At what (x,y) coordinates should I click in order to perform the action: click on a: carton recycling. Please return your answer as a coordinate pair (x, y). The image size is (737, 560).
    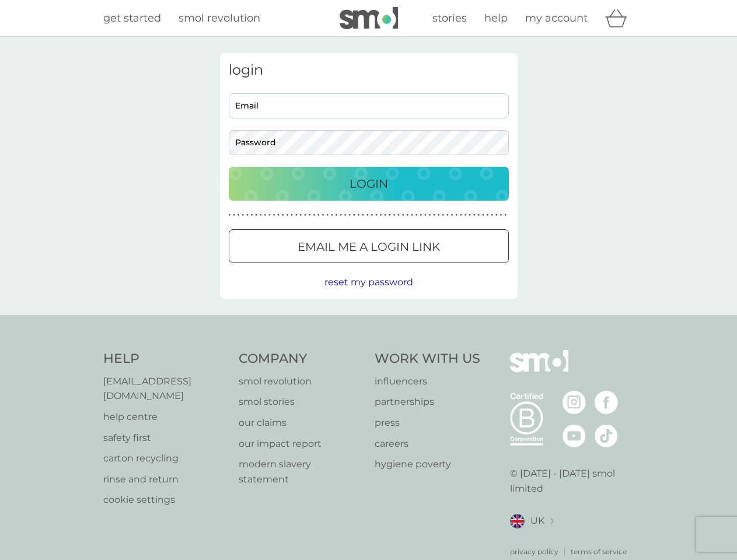
    Looking at the image, I should click on (165, 459).